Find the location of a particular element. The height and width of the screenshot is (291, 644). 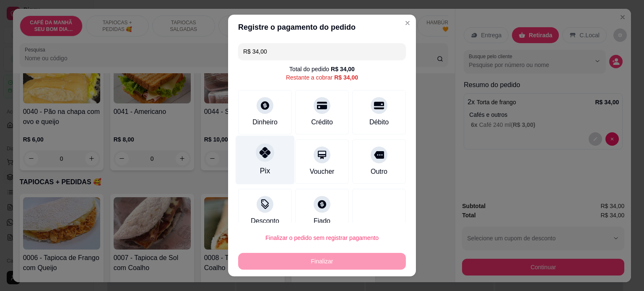

div: Voucher is located at coordinates (322, 172).